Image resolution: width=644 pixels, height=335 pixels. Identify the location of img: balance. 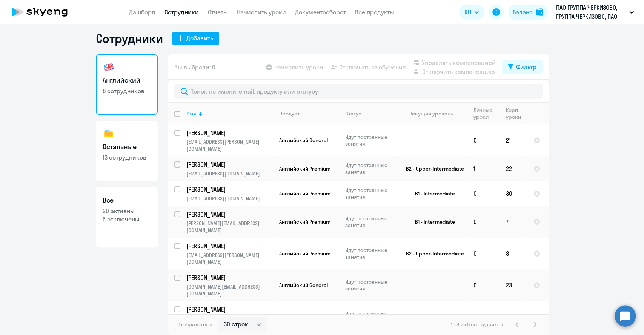
(540, 12).